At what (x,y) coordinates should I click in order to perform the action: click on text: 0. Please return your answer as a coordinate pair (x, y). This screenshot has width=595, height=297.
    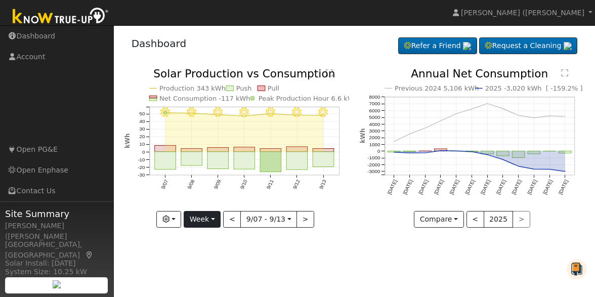
    Looking at the image, I should click on (144, 152).